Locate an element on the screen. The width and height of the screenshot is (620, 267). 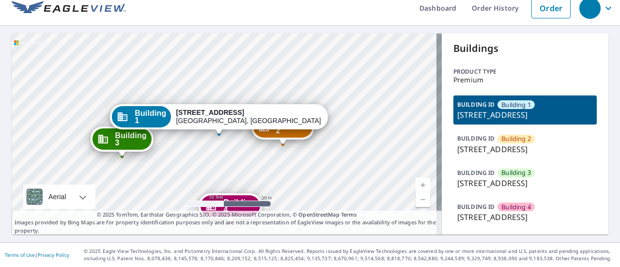
a: Current Level 19, Zoom In is located at coordinates (423, 185).